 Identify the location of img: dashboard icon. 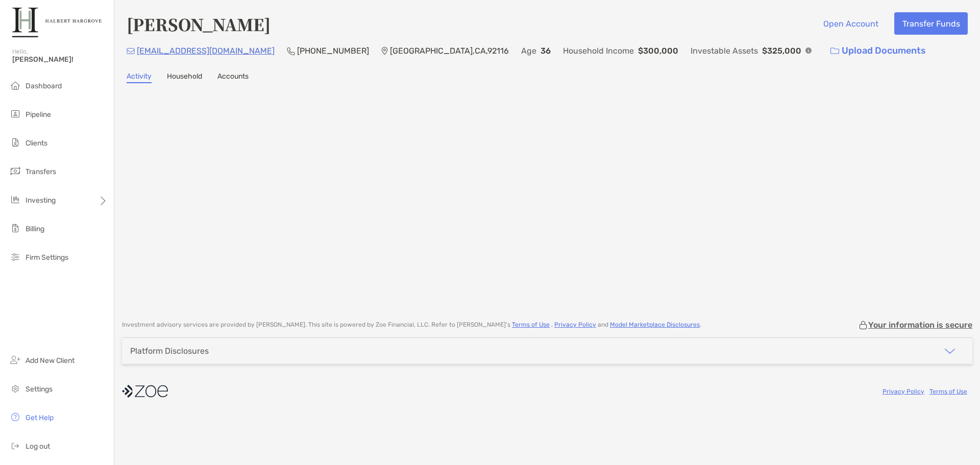
(15, 85).